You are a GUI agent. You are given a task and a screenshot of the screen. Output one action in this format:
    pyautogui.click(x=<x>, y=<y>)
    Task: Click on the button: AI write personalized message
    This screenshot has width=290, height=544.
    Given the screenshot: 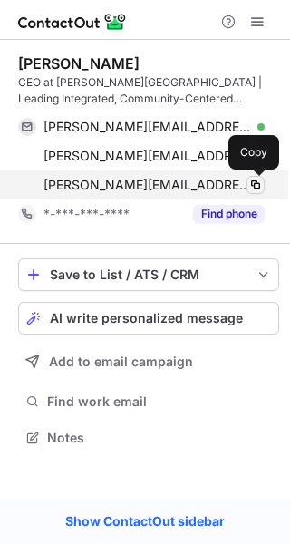 What is the action you would take?
    pyautogui.click(x=149, y=318)
    